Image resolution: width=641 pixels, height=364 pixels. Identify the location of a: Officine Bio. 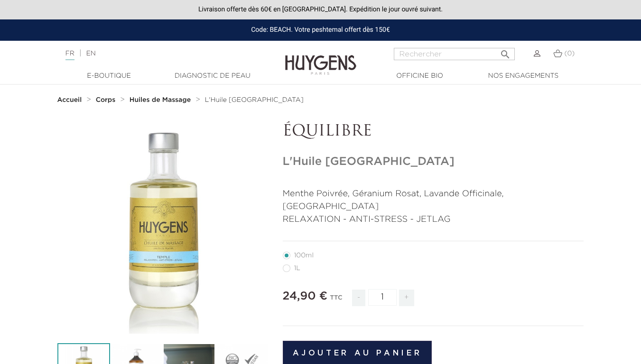
(420, 76).